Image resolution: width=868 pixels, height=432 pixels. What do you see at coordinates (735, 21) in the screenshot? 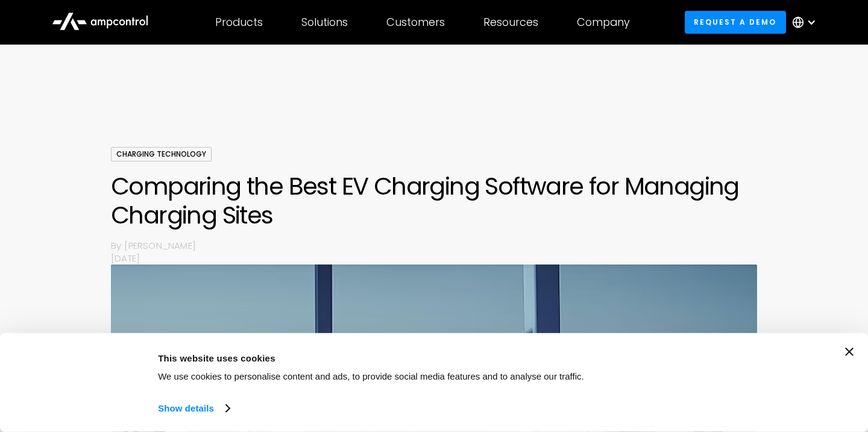
I see `a: Request a demo` at bounding box center [735, 21].